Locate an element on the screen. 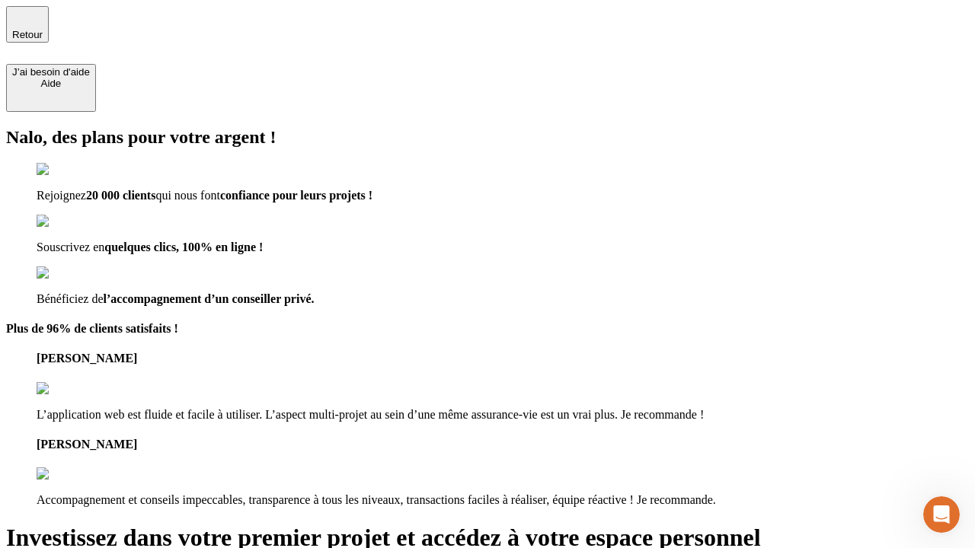  button: J’ai besoin d'aideAide is located at coordinates (51, 88).